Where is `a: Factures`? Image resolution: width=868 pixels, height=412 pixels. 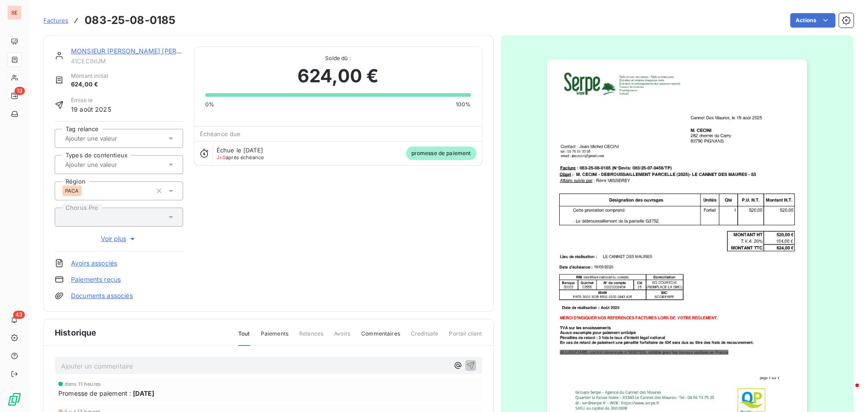 a: Factures is located at coordinates (56, 20).